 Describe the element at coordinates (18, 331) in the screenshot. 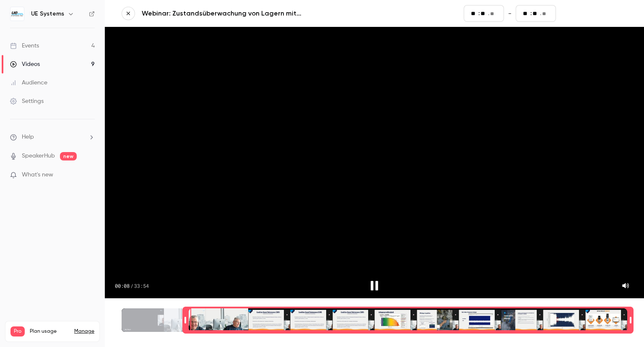

I see `span: Pro` at that location.